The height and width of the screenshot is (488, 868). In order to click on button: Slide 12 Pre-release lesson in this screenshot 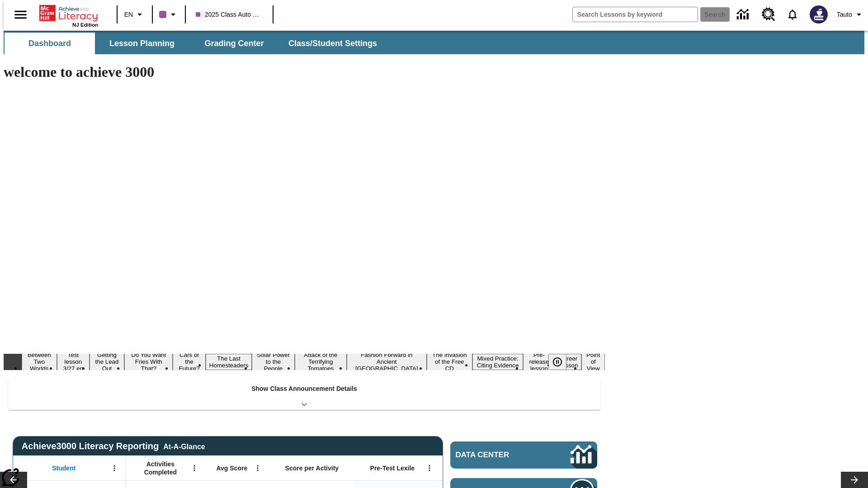, I will do `click(539, 362)`.